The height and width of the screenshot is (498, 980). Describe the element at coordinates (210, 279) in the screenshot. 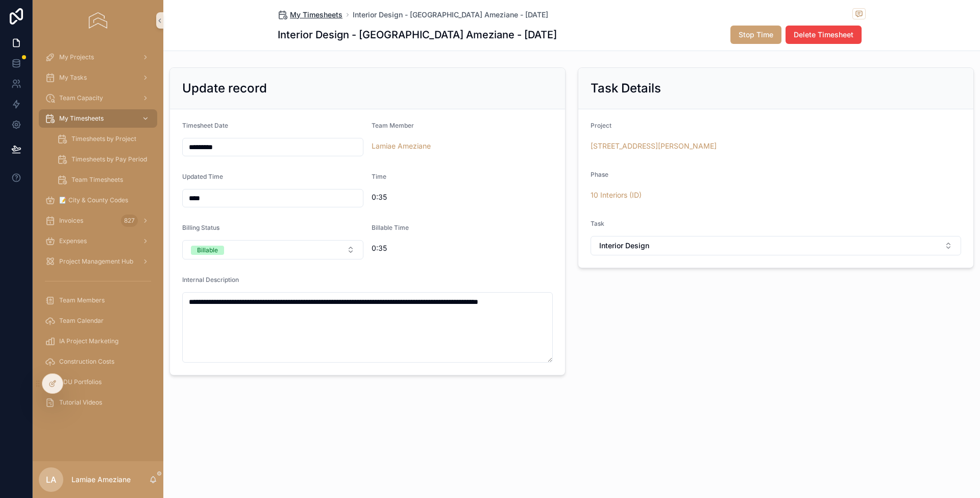

I see `span: Internal Description` at that location.